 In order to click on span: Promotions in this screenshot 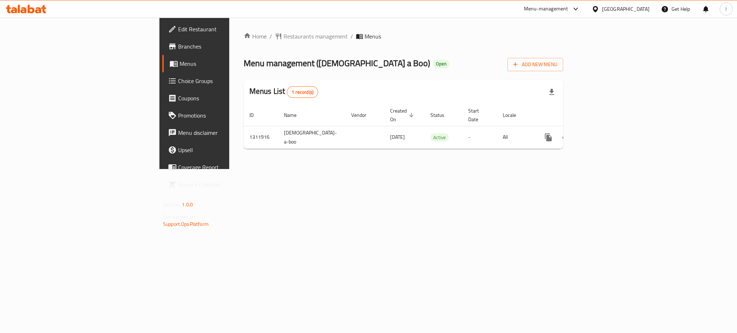, I will do `click(228, 116)`.